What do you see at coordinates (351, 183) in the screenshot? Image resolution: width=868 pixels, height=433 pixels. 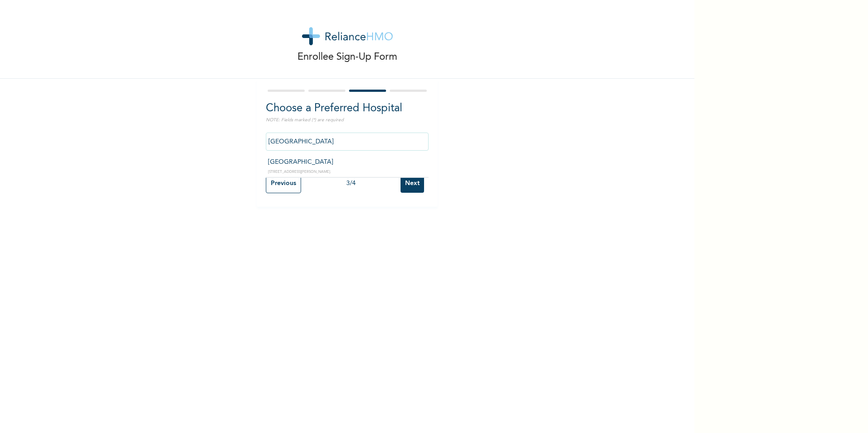 I see `div: 3 / 4` at bounding box center [351, 183].